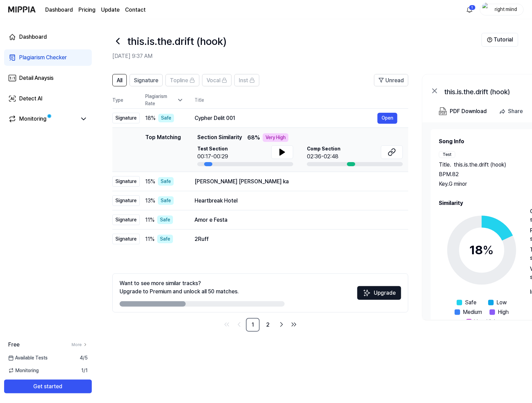 The image size is (532, 403). I want to click on a: Update, so click(110, 10).